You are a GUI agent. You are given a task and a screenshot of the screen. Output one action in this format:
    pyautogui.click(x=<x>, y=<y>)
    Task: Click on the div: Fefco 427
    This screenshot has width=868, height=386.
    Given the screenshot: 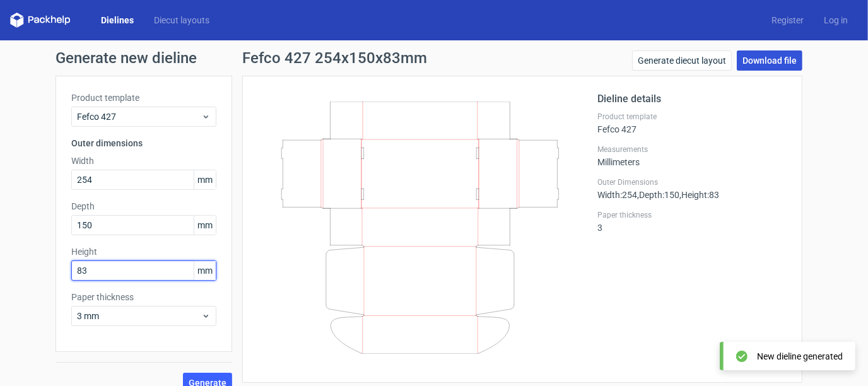 What is the action you would take?
    pyautogui.click(x=692, y=123)
    